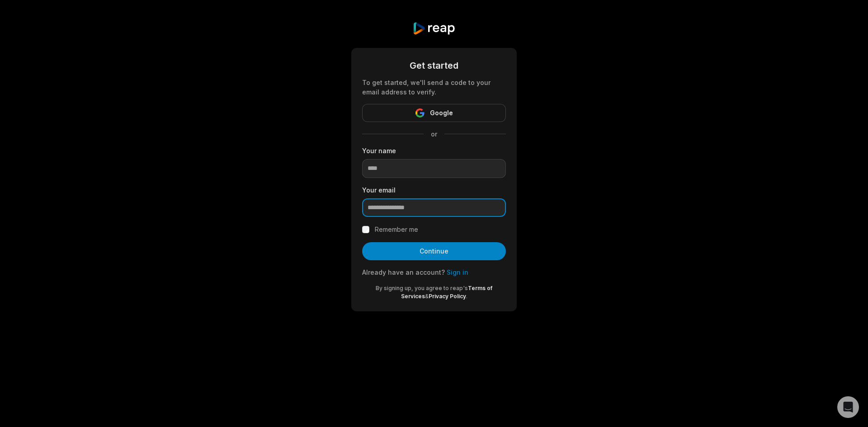 The width and height of the screenshot is (868, 427). Describe the element at coordinates (848, 407) in the screenshot. I see `div: Open Intercom Messenger` at that location.